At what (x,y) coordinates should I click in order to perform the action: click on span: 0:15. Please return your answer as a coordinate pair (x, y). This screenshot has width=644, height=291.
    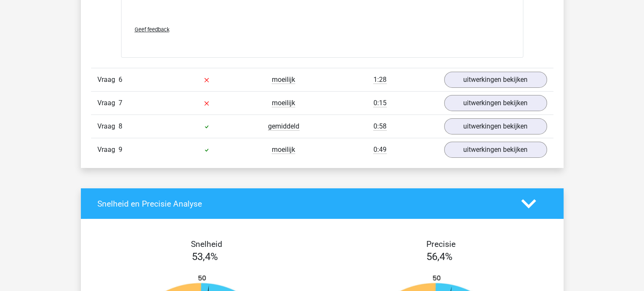
    Looking at the image, I should click on (380, 103).